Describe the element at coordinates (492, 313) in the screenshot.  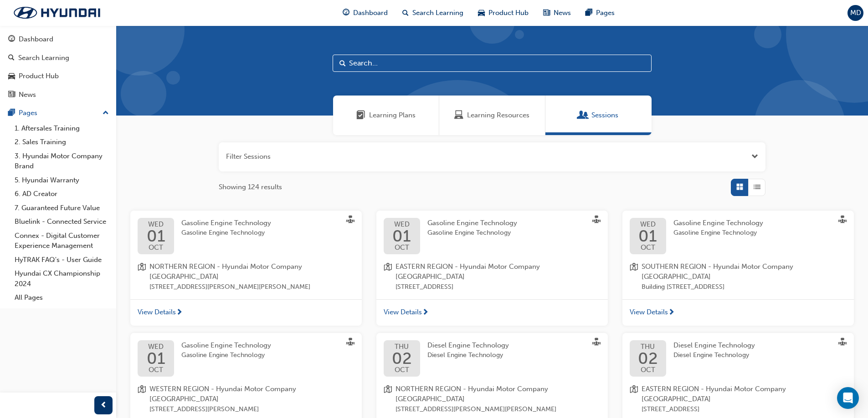
I see `a: View Details` at that location.